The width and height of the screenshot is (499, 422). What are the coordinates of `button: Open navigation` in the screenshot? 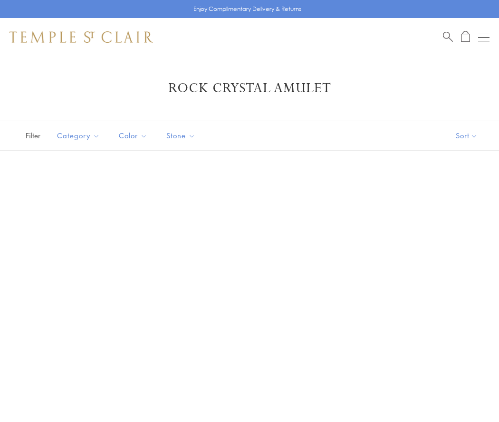 It's located at (483, 37).